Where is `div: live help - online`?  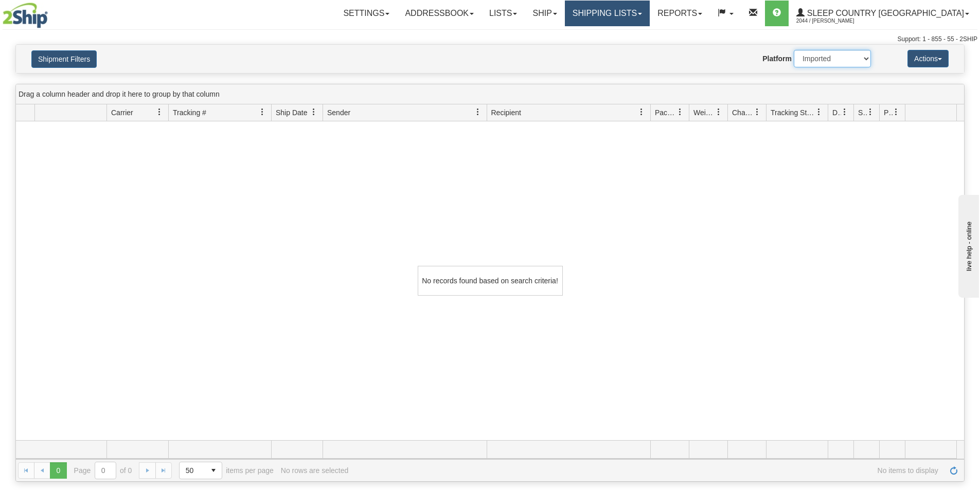 div: live help - online is located at coordinates (51, 13).